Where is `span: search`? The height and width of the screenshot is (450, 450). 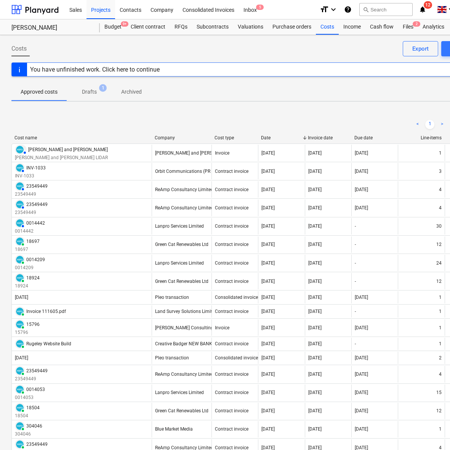 span: search is located at coordinates (365, 10).